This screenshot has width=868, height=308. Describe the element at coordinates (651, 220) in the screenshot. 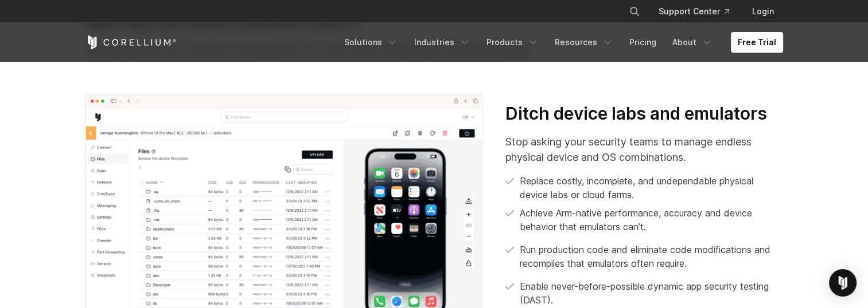

I see `p: Achieve Arm-native performance, accuracy and device behavior that emulators can’t.` at that location.